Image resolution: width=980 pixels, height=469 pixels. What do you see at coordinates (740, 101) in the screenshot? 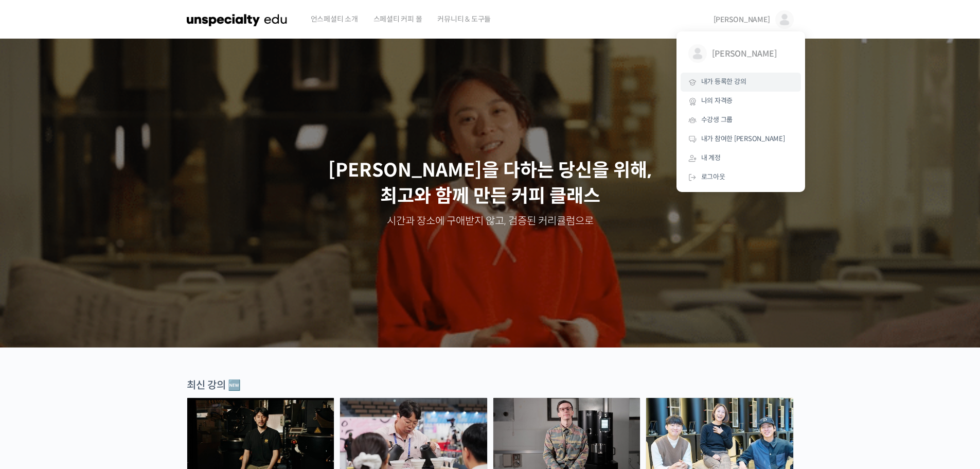
I see `a: 나의 자격증` at bounding box center [740, 101].